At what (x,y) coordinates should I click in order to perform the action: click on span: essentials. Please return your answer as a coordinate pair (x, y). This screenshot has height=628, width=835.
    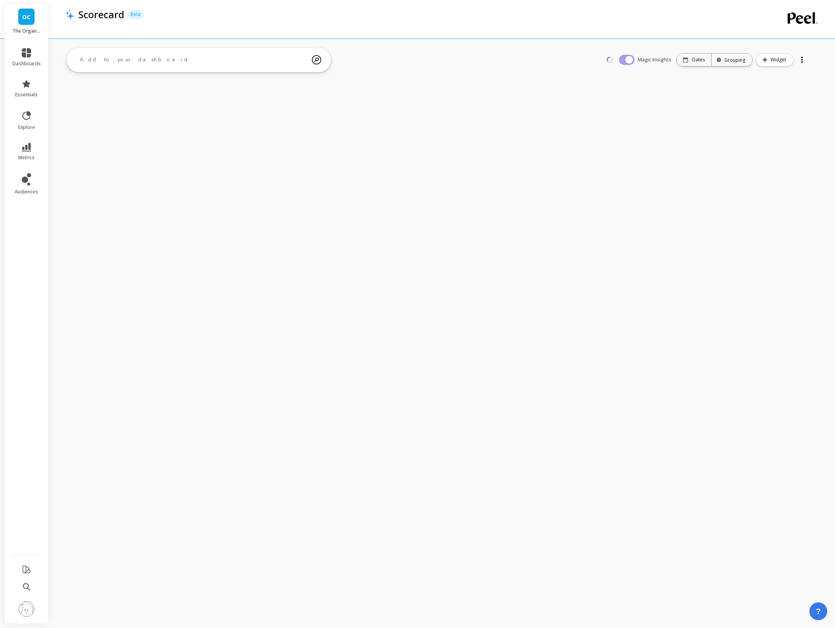
    Looking at the image, I should click on (26, 95).